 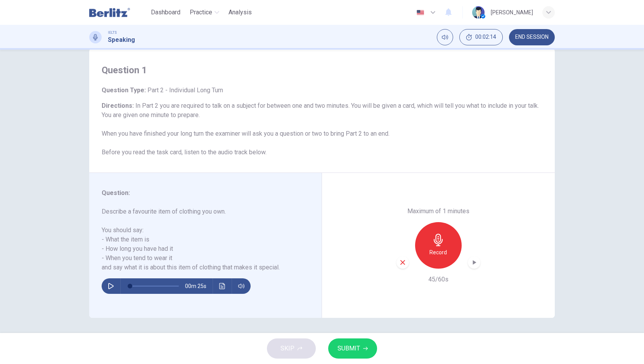 I want to click on button: Record, so click(x=438, y=245).